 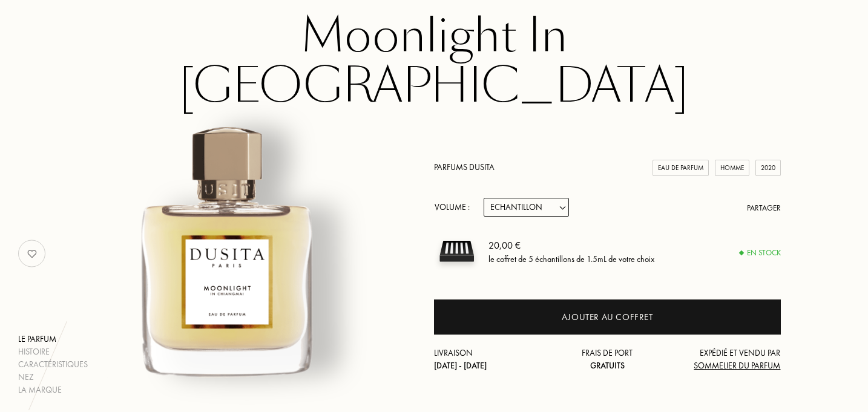 I want to click on img: no_like_p.png, so click(x=32, y=254).